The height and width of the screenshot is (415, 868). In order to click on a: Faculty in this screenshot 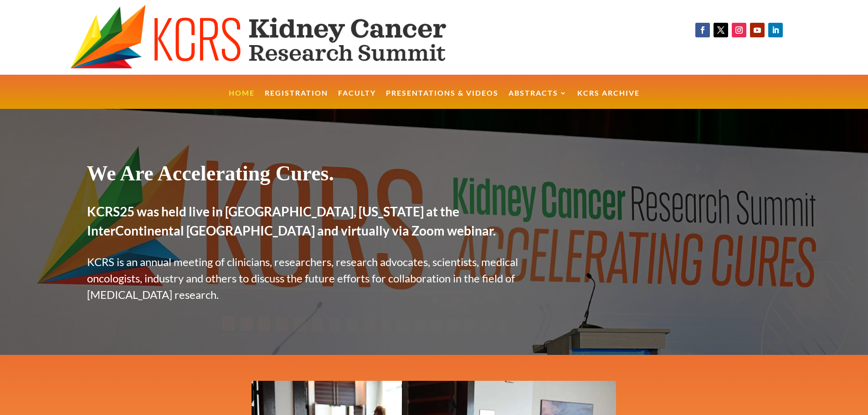, I will do `click(357, 99)`.